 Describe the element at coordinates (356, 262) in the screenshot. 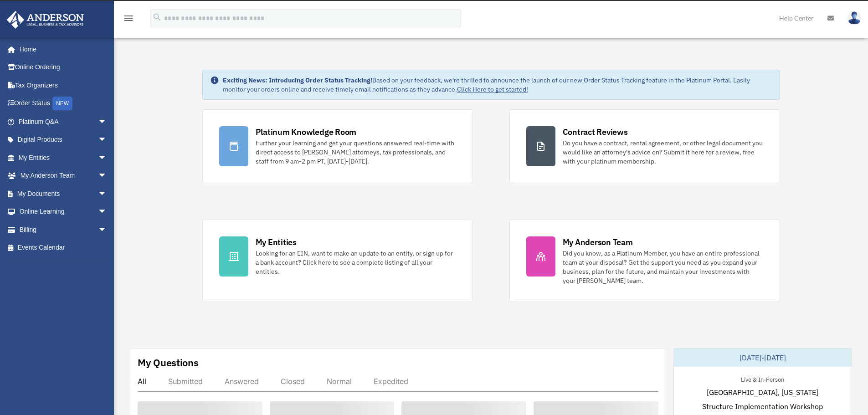

I see `div: Looking for an EIN, want to make an update to an entity, or sign up for a bank account? Click her...` at that location.